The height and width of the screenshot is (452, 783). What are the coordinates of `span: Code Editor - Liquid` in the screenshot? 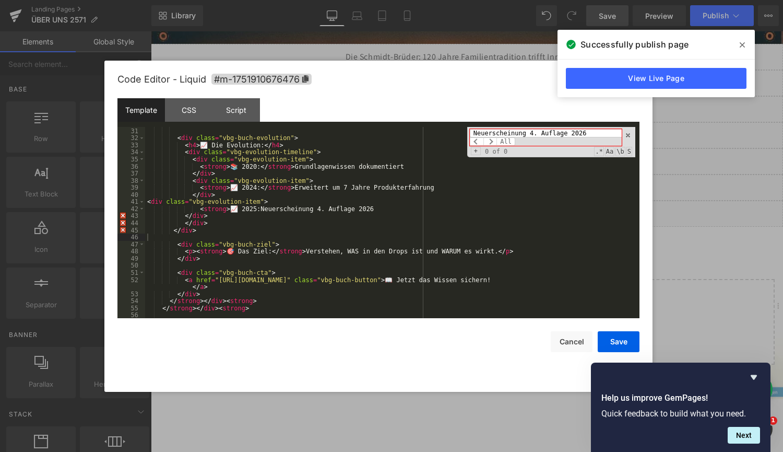 It's located at (162, 79).